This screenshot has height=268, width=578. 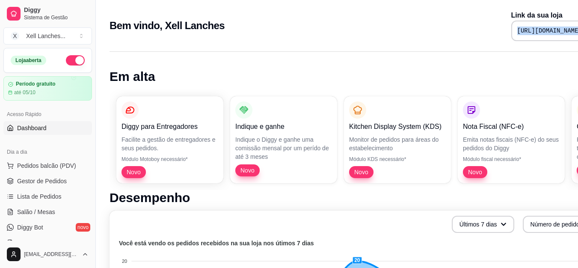 I want to click on button: Diggy para EntregadoresFacilite a gestão de entregadores e seus pedidos.Módulo Motoboy necessário..., so click(x=170, y=139).